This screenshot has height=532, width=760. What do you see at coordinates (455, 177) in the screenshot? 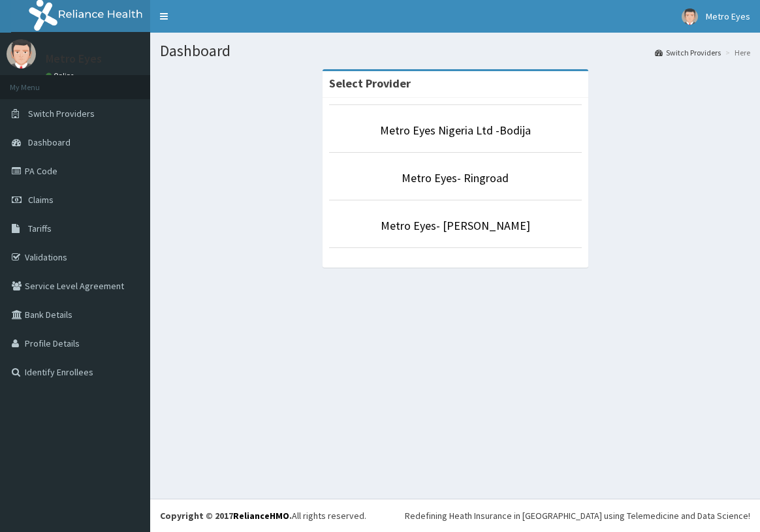
I see `a: Metro Eyes- Ringroad` at bounding box center [455, 177].